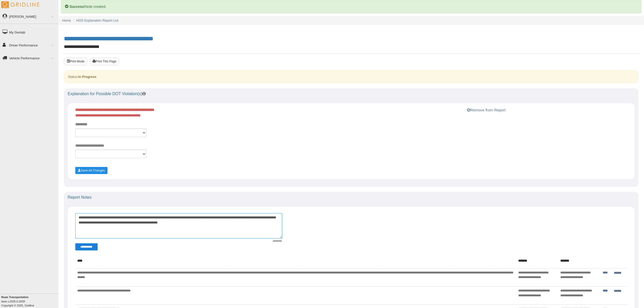 The image size is (644, 308). What do you see at coordinates (91, 170) in the screenshot?
I see `button: Save` at bounding box center [91, 170].